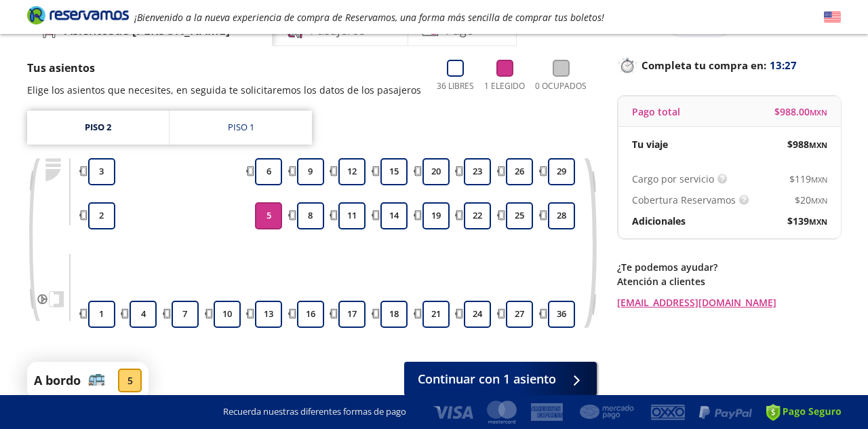 This screenshot has height=429, width=868. What do you see at coordinates (455, 86) in the screenshot?
I see `p: 36 Libres` at bounding box center [455, 86].